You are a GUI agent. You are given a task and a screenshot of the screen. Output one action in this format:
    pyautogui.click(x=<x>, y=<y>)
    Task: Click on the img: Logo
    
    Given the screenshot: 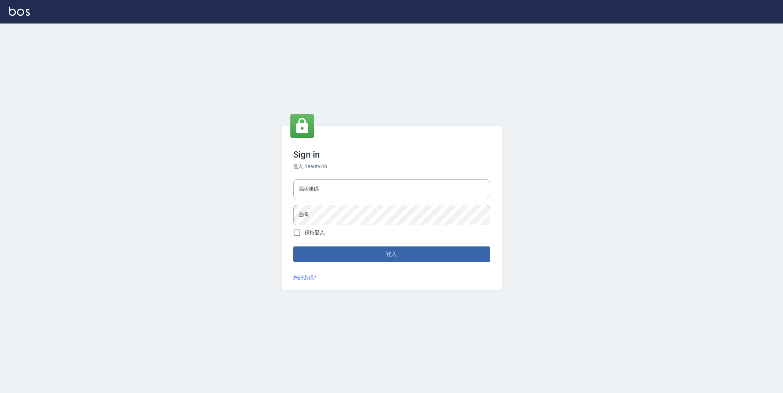 What is the action you would take?
    pyautogui.click(x=19, y=11)
    